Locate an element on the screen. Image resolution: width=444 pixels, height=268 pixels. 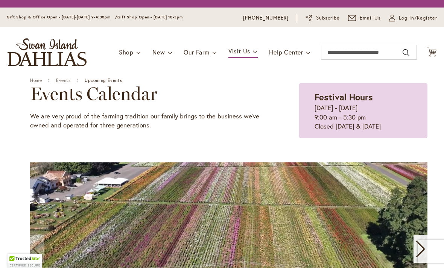
p: We are very proud of the farming tradition our family brings to the business we've owned and oper... is located at coordinates (146, 121).